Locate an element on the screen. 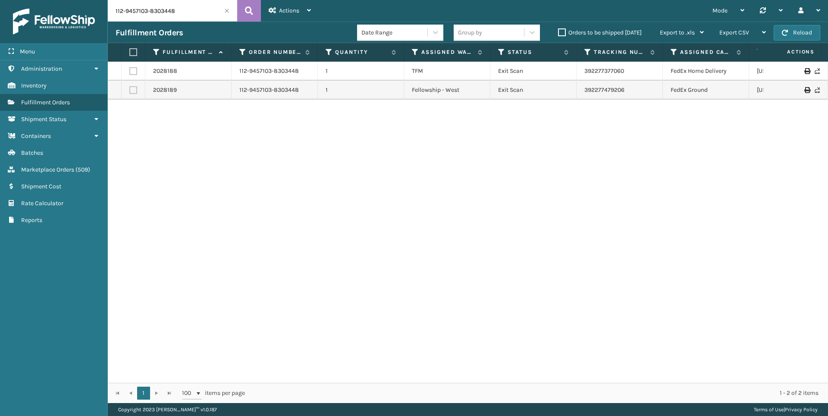  a: 2028188 is located at coordinates (165, 71).